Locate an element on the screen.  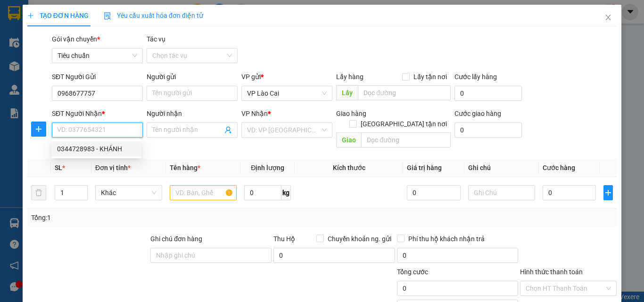
input: VD: Bàn, Ghế is located at coordinates (203, 193).